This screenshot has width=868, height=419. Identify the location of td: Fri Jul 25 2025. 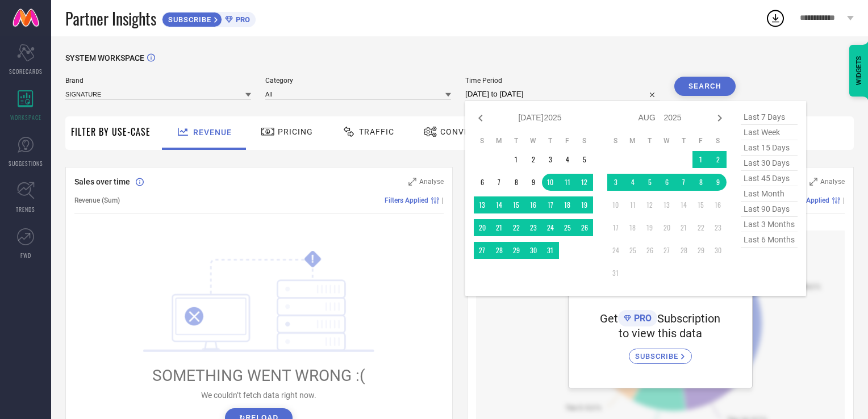
(567, 228).